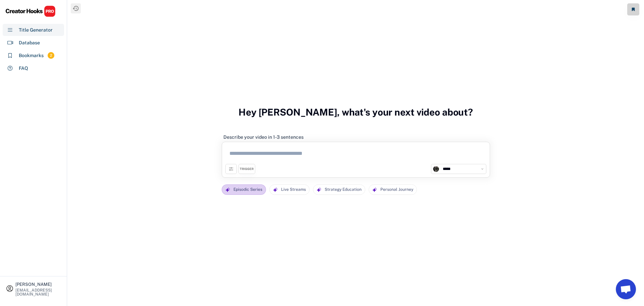  What do you see at coordinates (248, 189) in the screenshot?
I see `div: Episodic Series` at bounding box center [248, 189].